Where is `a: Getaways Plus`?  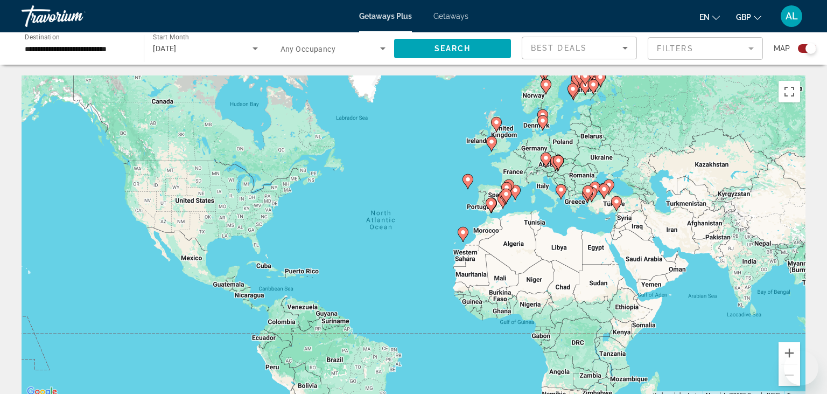 a: Getaways Plus is located at coordinates (386, 16).